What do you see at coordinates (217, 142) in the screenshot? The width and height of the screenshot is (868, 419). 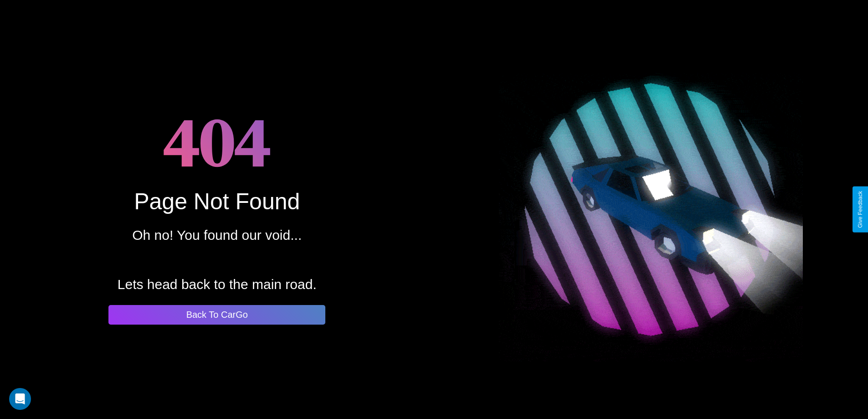 I see `h1: 404` at bounding box center [217, 142].